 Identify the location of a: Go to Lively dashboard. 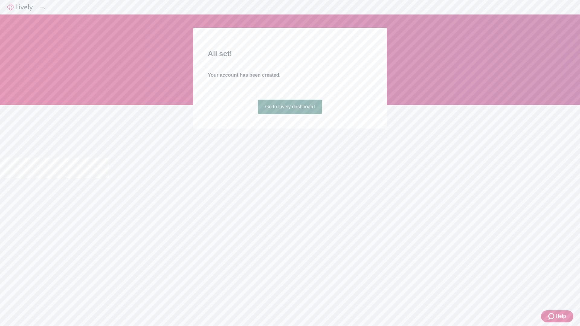
(290, 107).